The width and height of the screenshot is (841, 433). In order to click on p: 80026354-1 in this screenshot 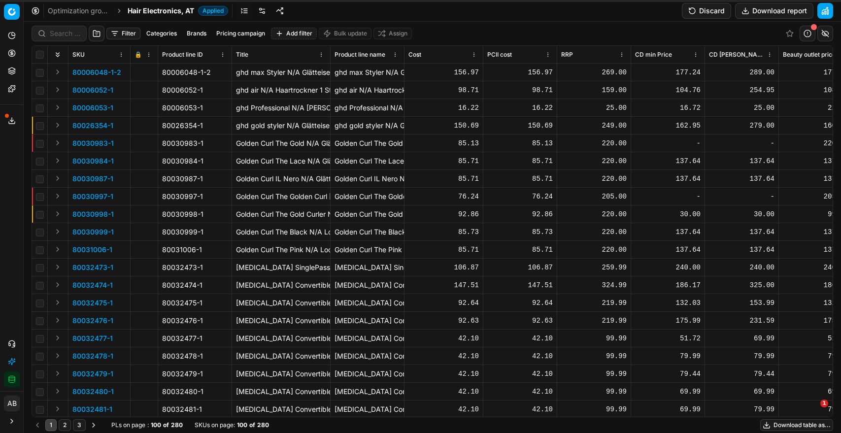, I will do `click(93, 126)`.